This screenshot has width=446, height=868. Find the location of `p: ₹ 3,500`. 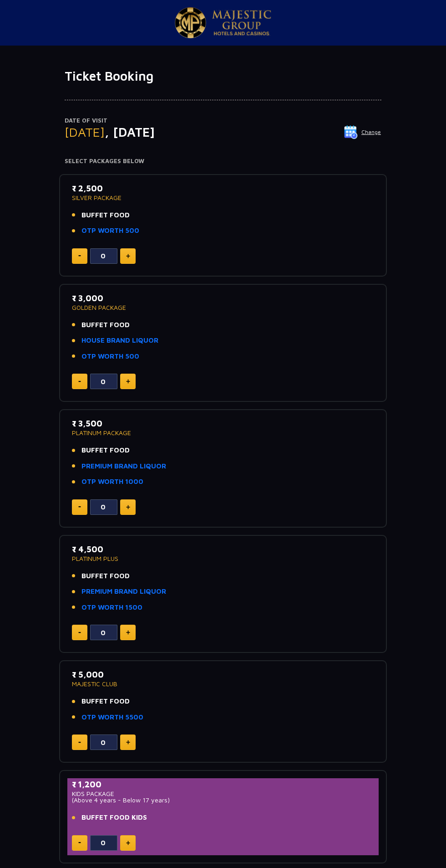

p: ₹ 3,500 is located at coordinates (223, 423).